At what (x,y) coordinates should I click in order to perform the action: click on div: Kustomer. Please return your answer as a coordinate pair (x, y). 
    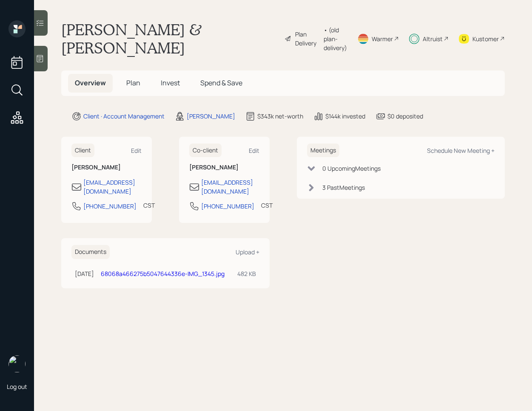
    Looking at the image, I should click on (485, 39).